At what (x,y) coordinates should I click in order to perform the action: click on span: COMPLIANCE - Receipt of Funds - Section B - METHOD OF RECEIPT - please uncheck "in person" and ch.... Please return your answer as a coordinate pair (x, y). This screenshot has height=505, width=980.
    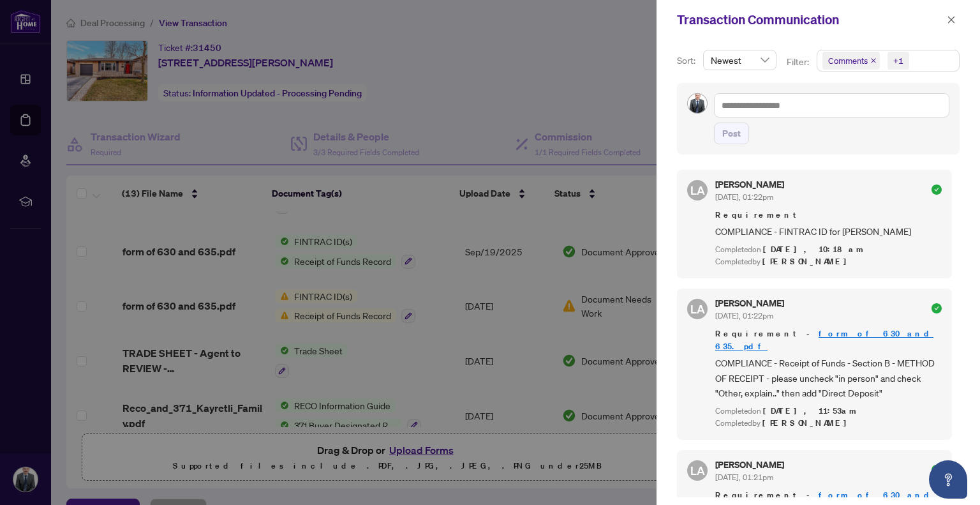
    Looking at the image, I should click on (828, 378).